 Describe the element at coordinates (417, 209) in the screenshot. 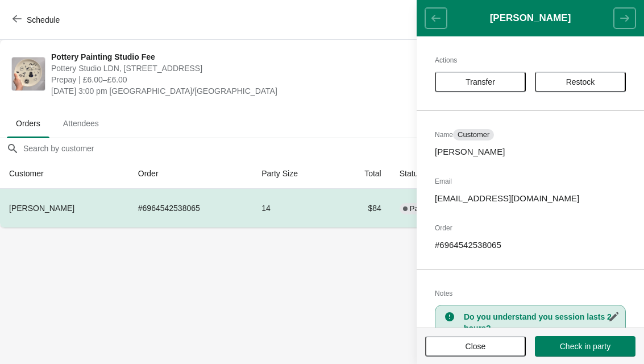

I see `span: Paid` at that location.